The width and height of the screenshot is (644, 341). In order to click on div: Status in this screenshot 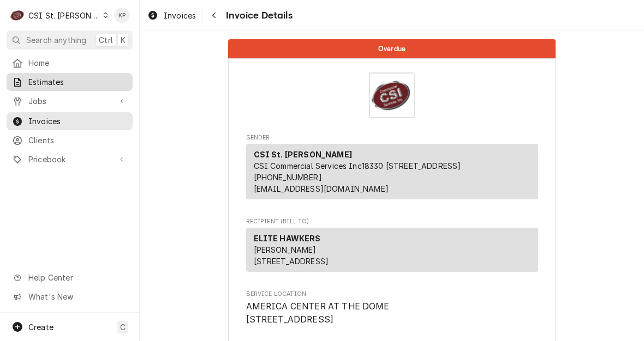, I will do `click(392, 48)`.